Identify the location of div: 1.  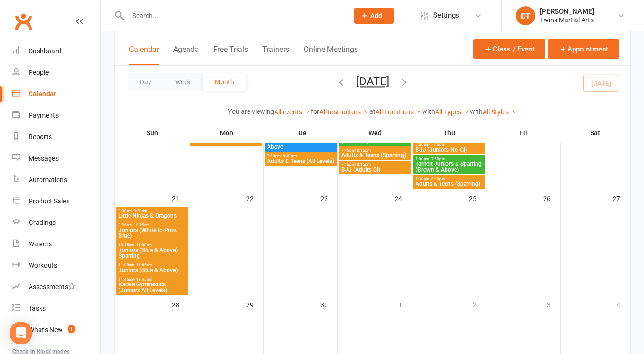
(405, 304).